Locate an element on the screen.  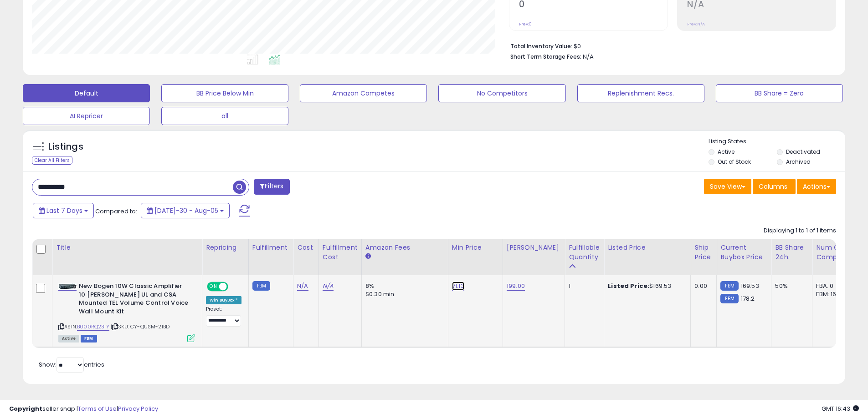
div: 1 is located at coordinates (583, 286).